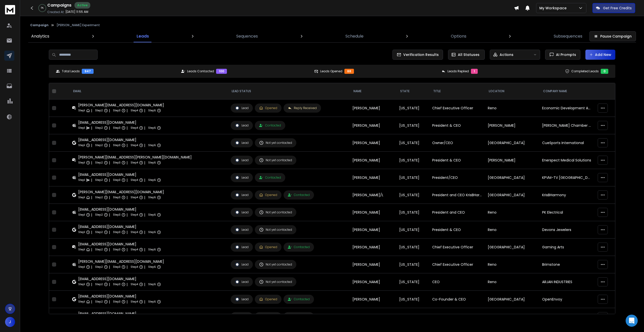 This screenshot has width=644, height=332. What do you see at coordinates (349, 71) in the screenshot?
I see `div: 68` at bounding box center [349, 71].